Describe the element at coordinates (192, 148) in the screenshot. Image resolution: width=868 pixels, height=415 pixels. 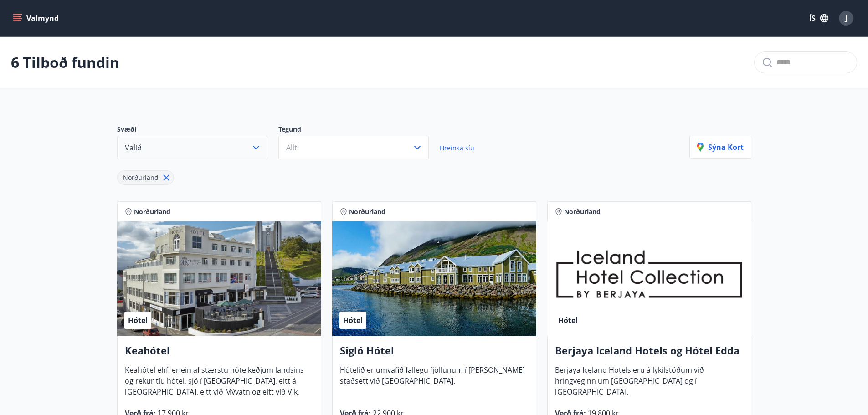
I see `button: Valið` at that location.